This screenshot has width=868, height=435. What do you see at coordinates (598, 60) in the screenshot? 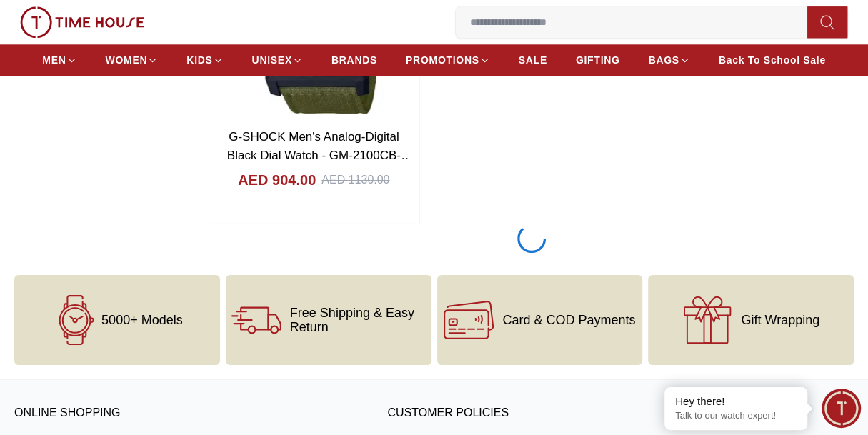
I see `a: GIFTING` at bounding box center [598, 60].